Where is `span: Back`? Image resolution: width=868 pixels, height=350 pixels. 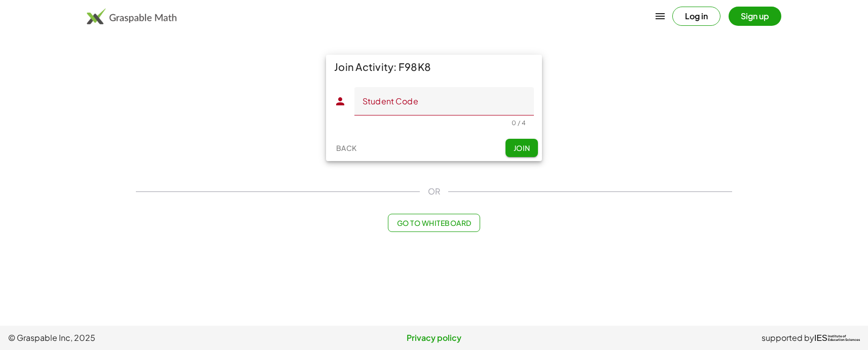
span: Back is located at coordinates (346, 148).